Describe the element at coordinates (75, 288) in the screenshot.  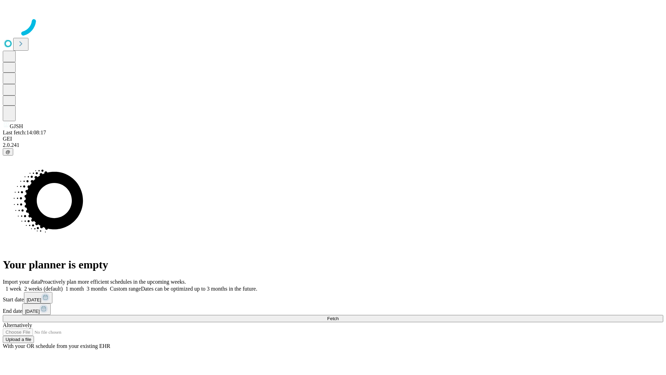
I see `span: 1 month` at that location.